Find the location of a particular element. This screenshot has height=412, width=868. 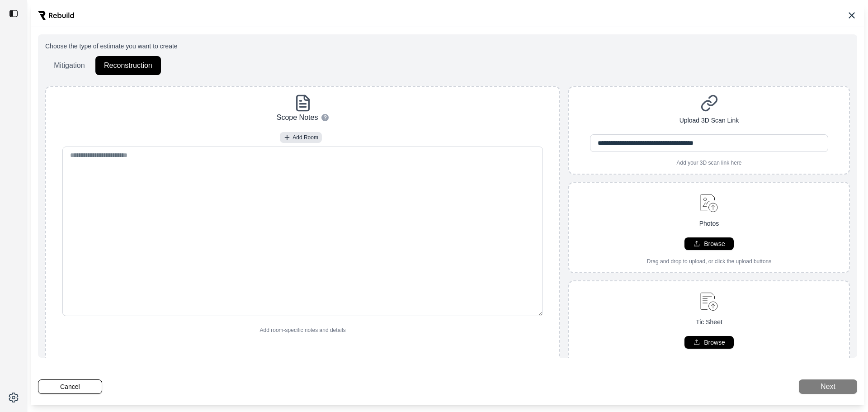

img: upload-document.svg is located at coordinates (709, 302).